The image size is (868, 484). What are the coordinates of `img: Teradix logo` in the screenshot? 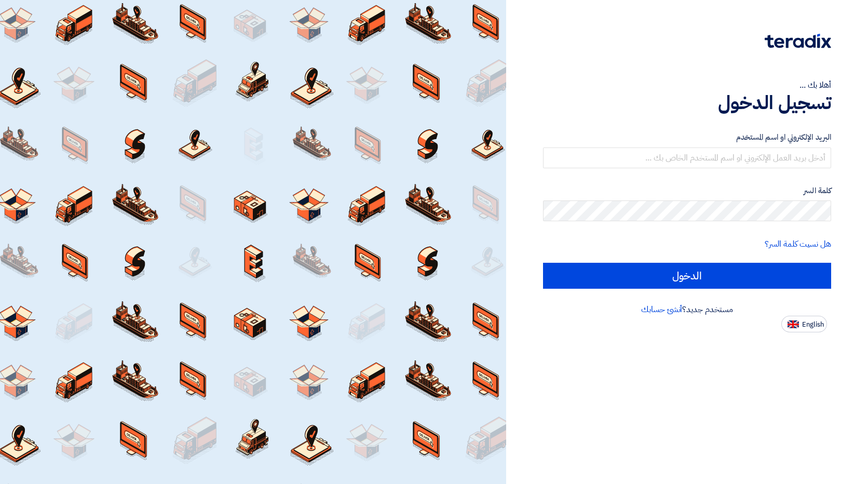 It's located at (798, 41).